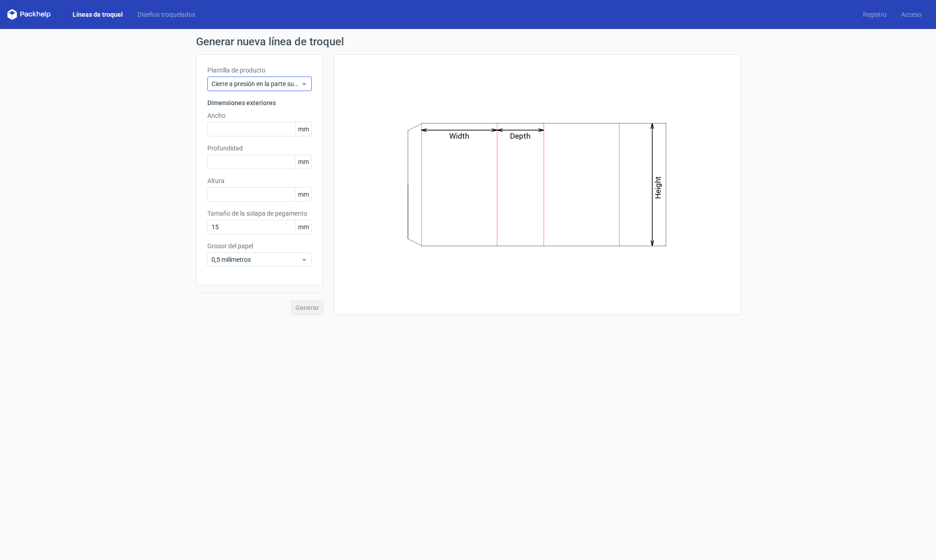  Describe the element at coordinates (165, 15) in the screenshot. I see `a: Diseños troquelados` at that location.